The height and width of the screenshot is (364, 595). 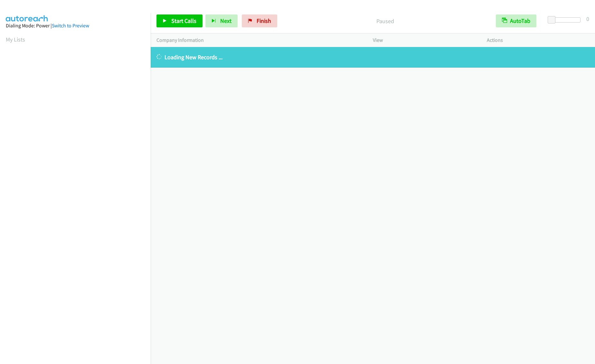 What do you see at coordinates (179, 21) in the screenshot?
I see `a: Start Calls` at bounding box center [179, 21].